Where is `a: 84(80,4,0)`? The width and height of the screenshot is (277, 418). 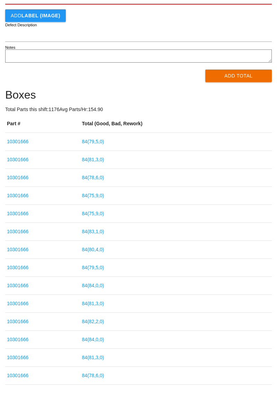 a: 84(80,4,0) is located at coordinates (93, 250).